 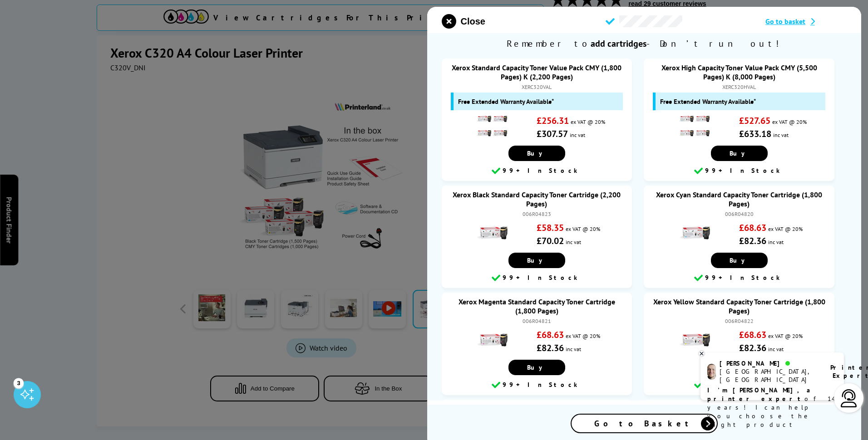 I want to click on button: close modal, so click(x=463, y=21).